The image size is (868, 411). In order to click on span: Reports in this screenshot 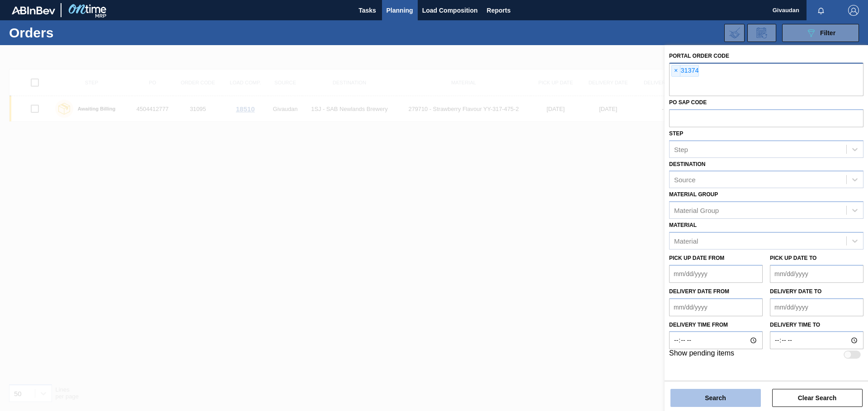, I will do `click(498, 10)`.